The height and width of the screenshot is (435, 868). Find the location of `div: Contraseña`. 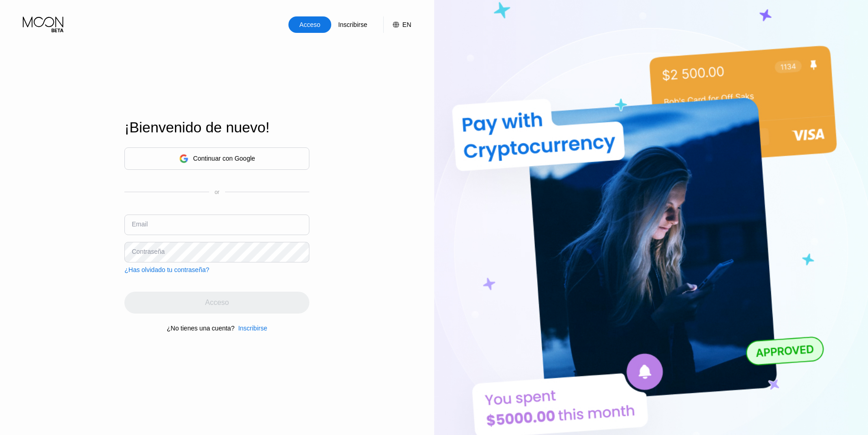

div: Contraseña is located at coordinates (148, 251).